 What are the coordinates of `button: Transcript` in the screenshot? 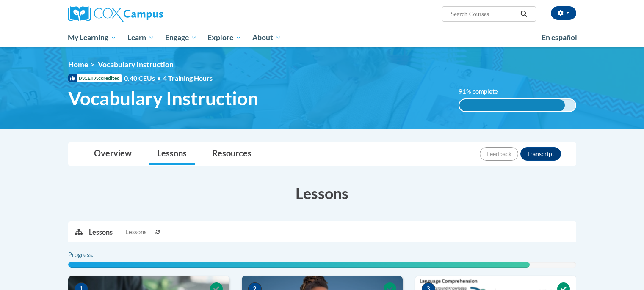 It's located at (540, 154).